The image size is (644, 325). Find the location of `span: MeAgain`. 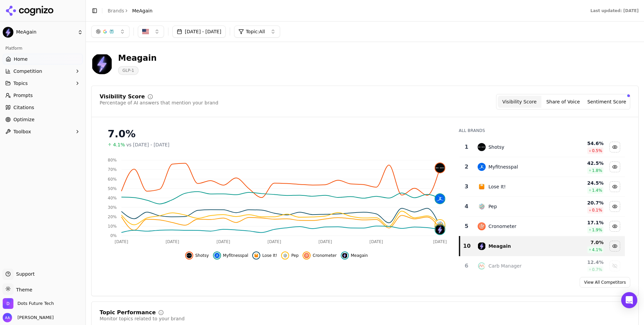

span: MeAgain is located at coordinates (142, 11).